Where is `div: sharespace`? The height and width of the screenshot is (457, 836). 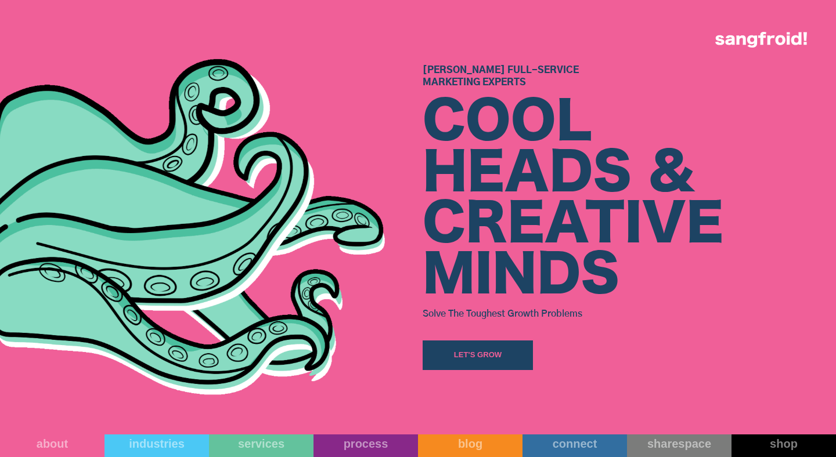 div: sharespace is located at coordinates (679, 444).